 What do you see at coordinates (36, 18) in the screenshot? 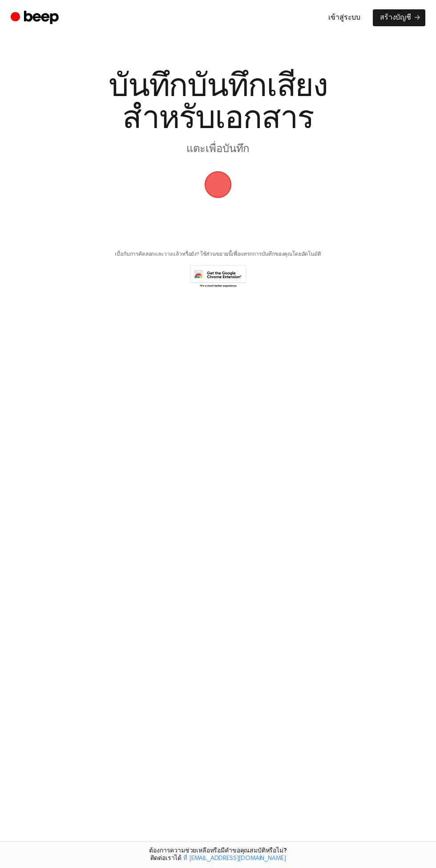
I see `a: บี๊บ` at bounding box center [36, 18].